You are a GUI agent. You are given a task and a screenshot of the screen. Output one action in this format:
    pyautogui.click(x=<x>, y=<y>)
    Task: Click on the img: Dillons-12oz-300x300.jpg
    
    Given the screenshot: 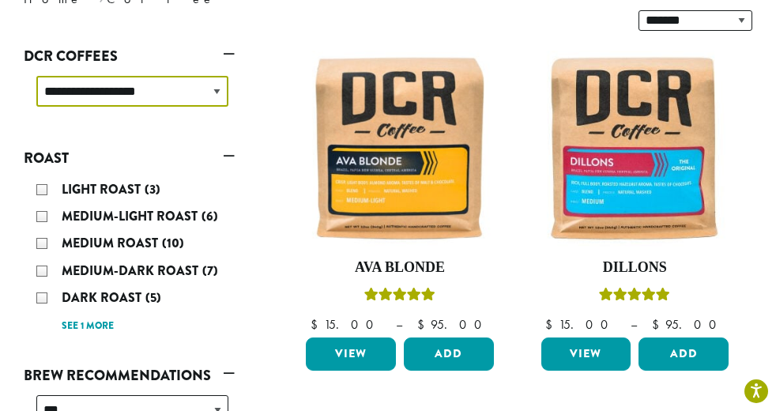 What is the action you would take?
    pyautogui.click(x=634, y=148)
    